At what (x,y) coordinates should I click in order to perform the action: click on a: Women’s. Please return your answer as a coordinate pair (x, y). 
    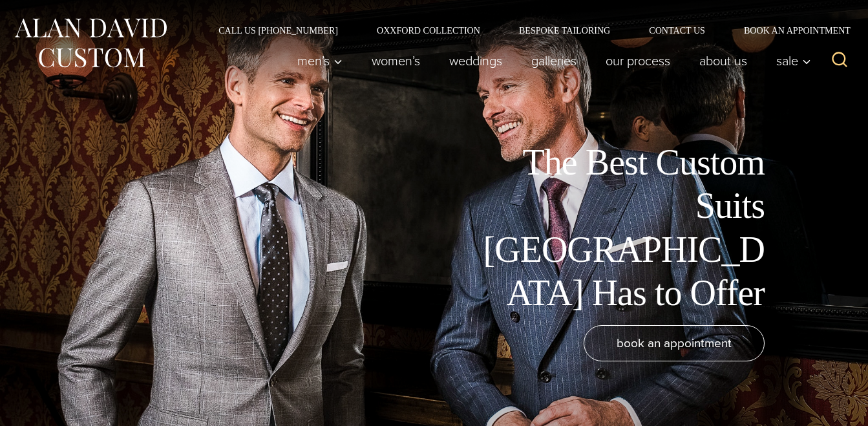
    Looking at the image, I should click on (397, 61).